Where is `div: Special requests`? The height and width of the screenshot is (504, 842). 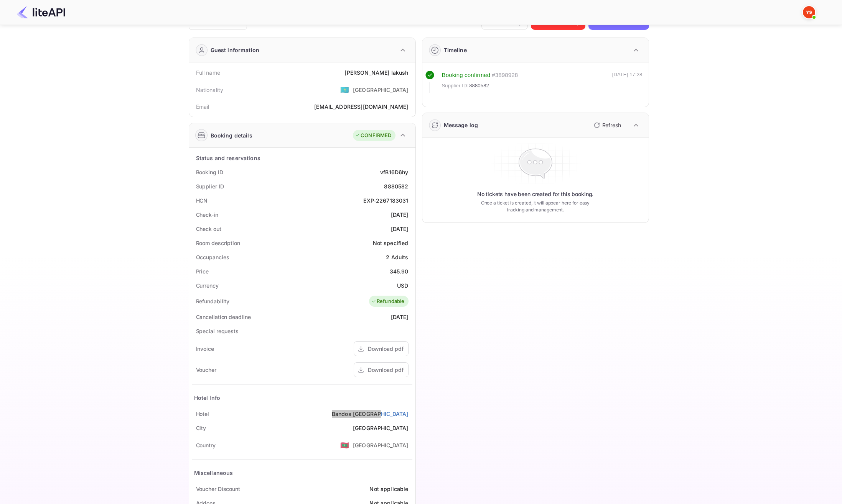 div: Special requests is located at coordinates (217, 331).